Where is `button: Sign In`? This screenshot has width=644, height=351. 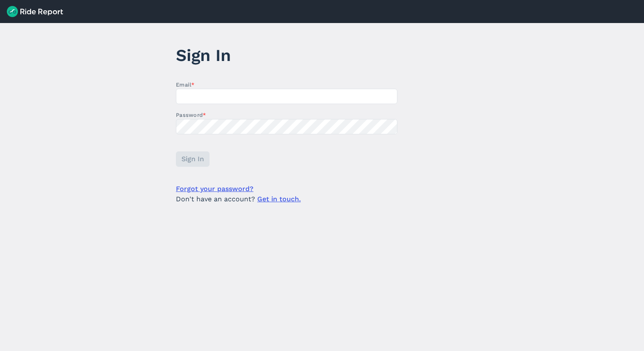
button: Sign In is located at coordinates (192, 159).